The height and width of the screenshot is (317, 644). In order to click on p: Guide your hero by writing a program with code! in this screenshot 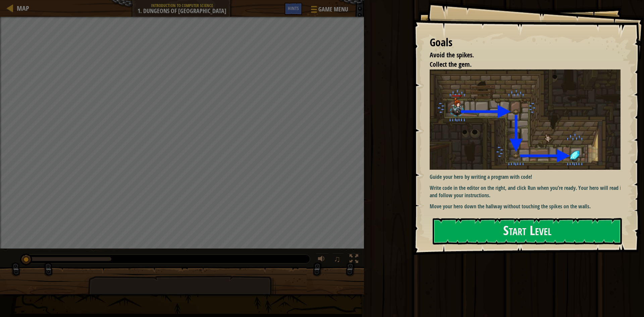, I will do `click(528, 177)`.